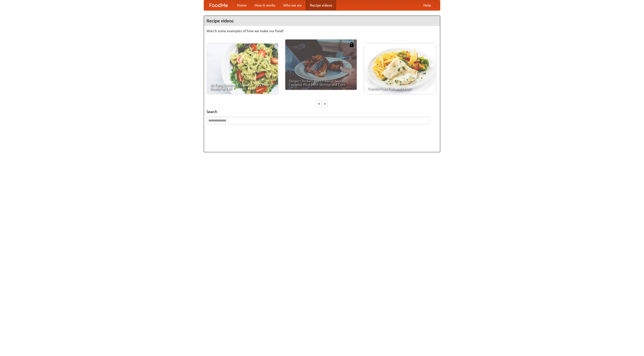 This screenshot has height=356, width=644. I want to click on a: Help, so click(427, 5).